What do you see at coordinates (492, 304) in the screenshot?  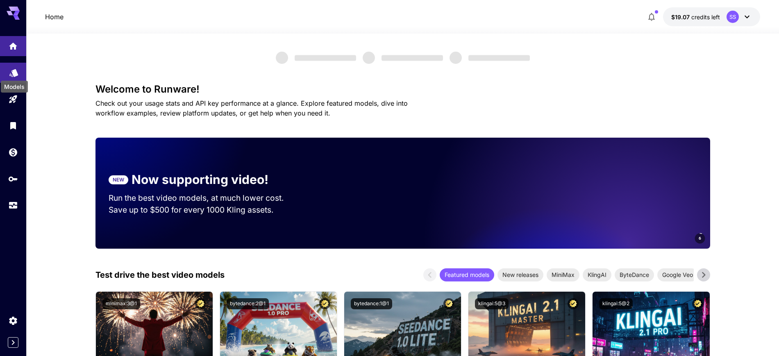 I see `button: klingai:5@3` at bounding box center [492, 304].